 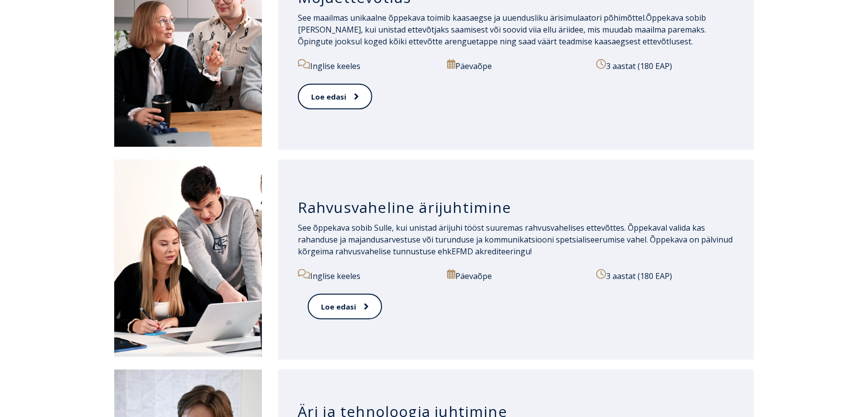 I want to click on span: See õppekava sobib Sulle, kui unistad ärijuhi tööst suuremas rahvusvahelises ettevõttes. Õppekava..., so click(x=515, y=240).